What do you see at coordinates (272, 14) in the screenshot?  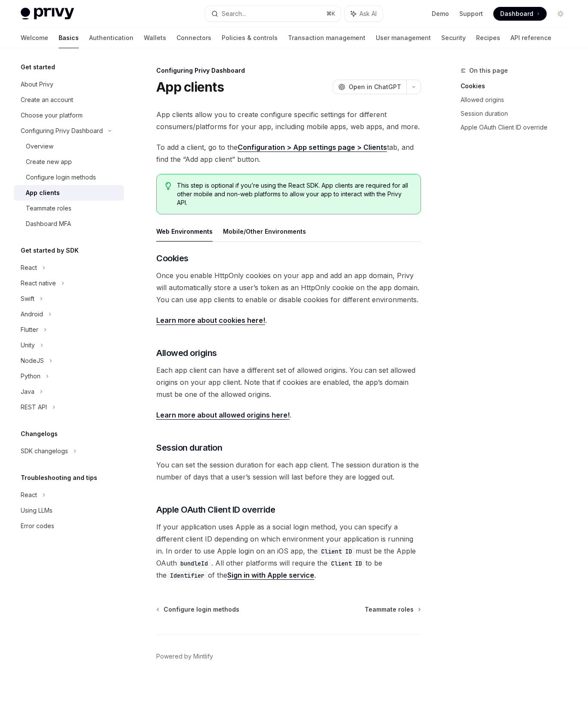 I see `button: Search...⌘K` at bounding box center [272, 14].